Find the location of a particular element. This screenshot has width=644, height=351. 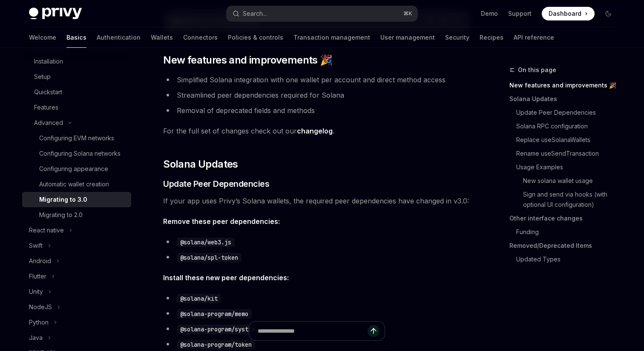

div: Configuring appearance is located at coordinates (74, 169).